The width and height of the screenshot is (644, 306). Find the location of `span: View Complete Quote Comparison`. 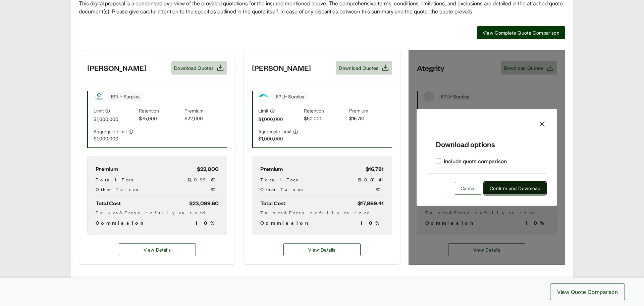

span: View Complete Quote Comparison is located at coordinates (521, 32).